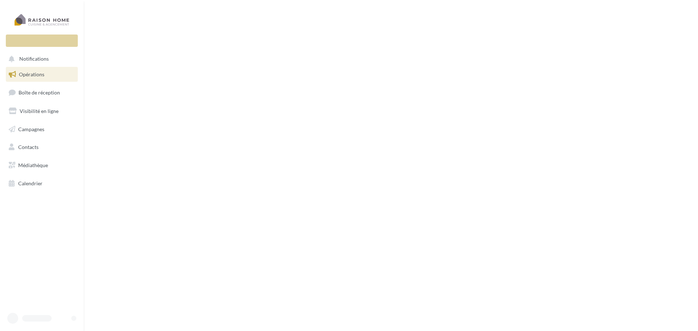 The height and width of the screenshot is (331, 698). Describe the element at coordinates (42, 92) in the screenshot. I see `a: Boîte de réception` at that location.